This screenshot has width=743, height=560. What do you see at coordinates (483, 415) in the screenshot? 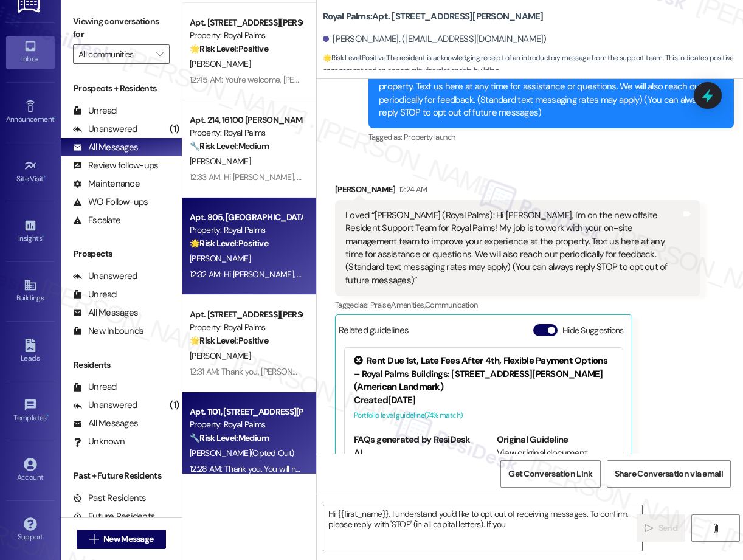
I see `div: Portfolio level guideline ( 74 % match)` at bounding box center [483, 415].